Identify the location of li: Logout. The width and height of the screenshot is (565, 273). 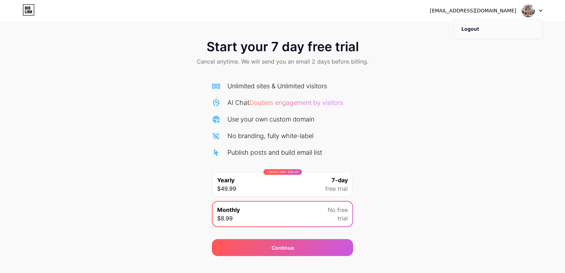
(498, 29).